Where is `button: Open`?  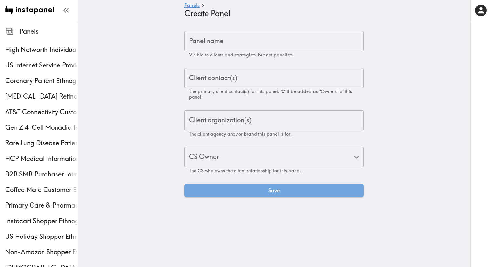
button: Open is located at coordinates (356, 157).